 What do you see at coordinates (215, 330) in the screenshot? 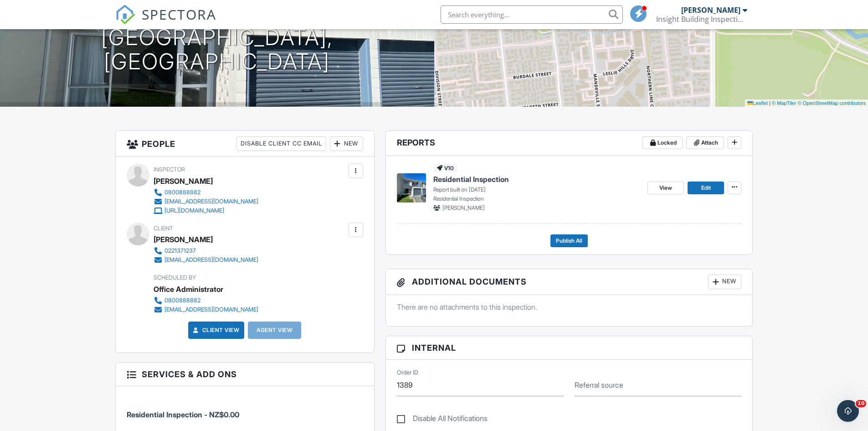
I see `a: Client View` at bounding box center [215, 330].